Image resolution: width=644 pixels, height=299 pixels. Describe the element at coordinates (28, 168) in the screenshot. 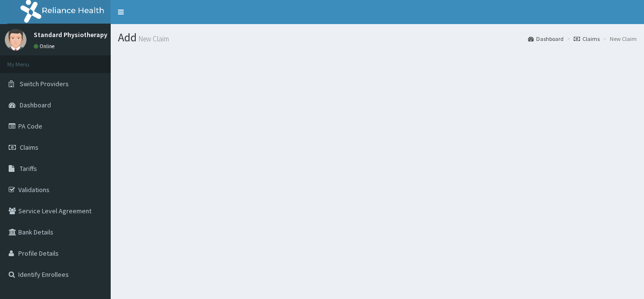

I see `span: Tariffs` at that location.